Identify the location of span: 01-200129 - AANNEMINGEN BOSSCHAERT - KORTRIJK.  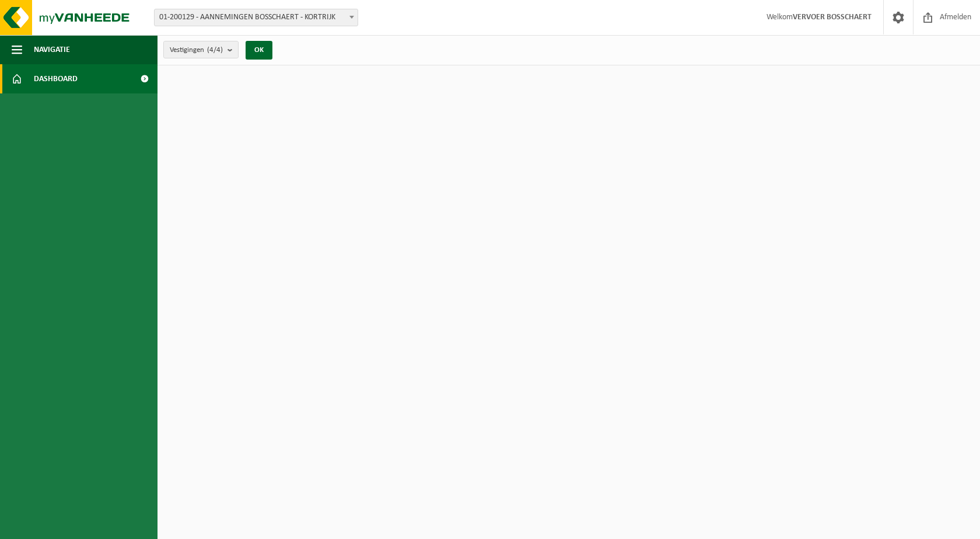
(256, 18).